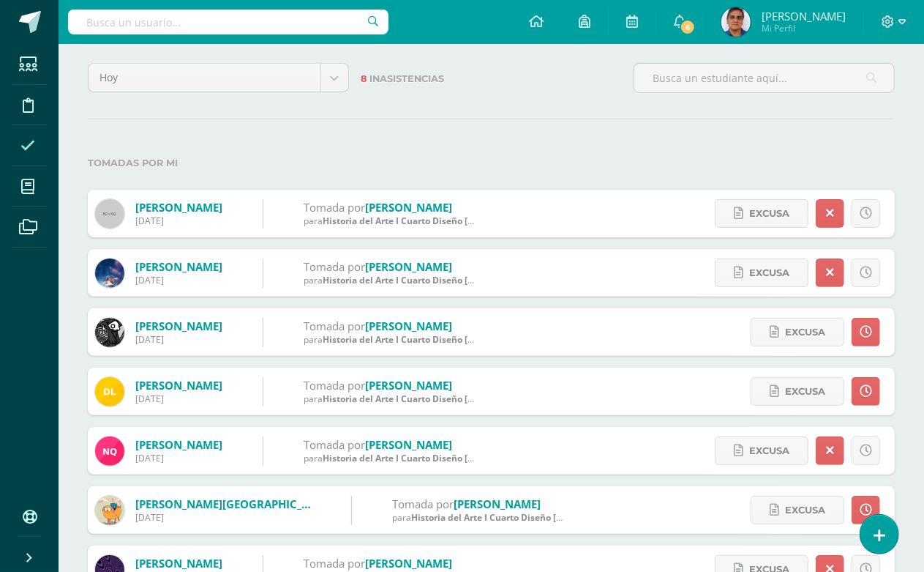  Describe the element at coordinates (764, 77) in the screenshot. I see `input: Busca un estudiante aquí...` at that location.